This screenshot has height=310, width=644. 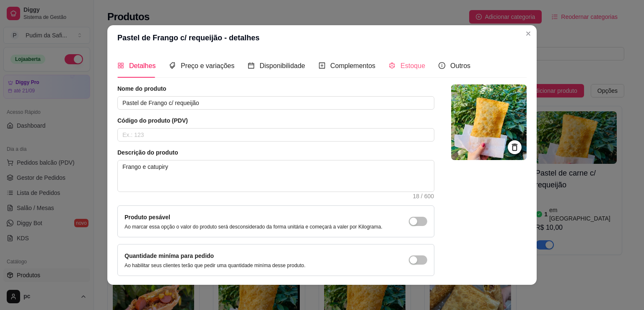 What do you see at coordinates (413, 66) in the screenshot?
I see `span: Estoque` at bounding box center [413, 66].